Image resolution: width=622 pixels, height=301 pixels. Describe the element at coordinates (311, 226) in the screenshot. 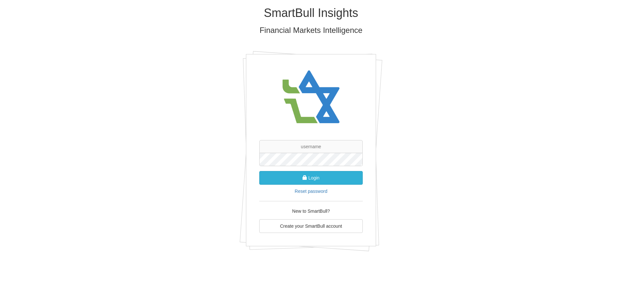

I see `a: Create your SmartBull account` at that location.